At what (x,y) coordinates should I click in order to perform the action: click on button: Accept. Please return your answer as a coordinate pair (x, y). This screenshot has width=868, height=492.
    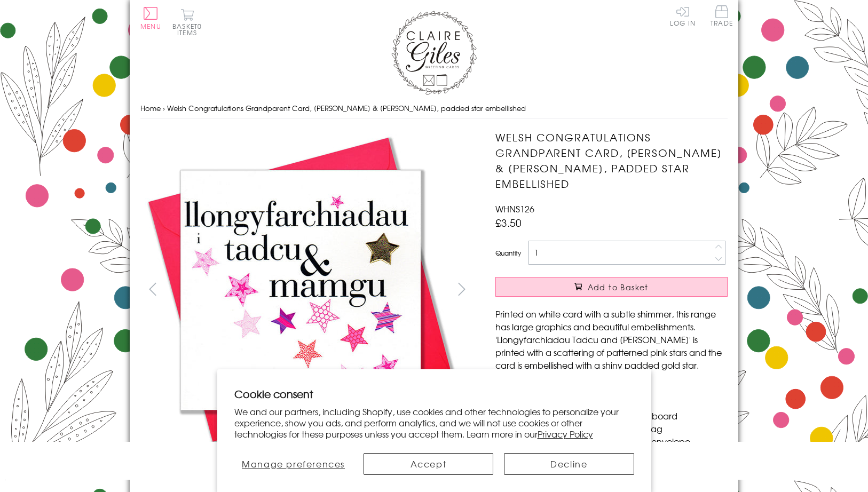
    Looking at the image, I should click on (428, 464).